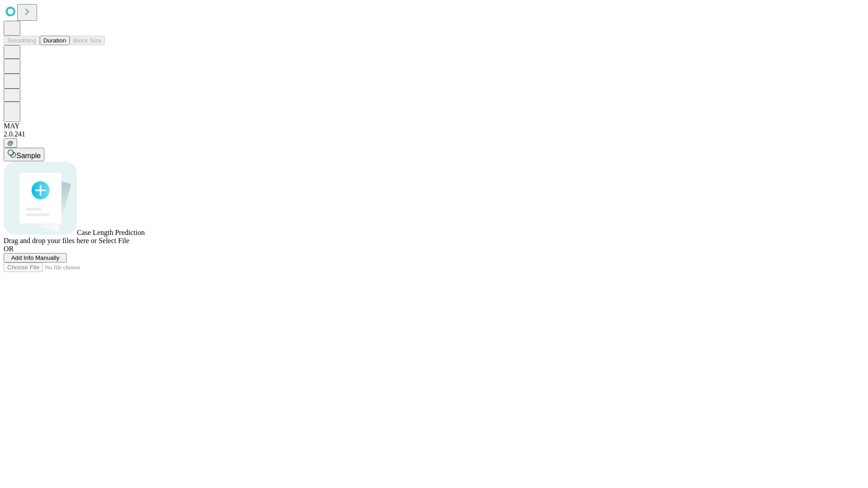 The width and height of the screenshot is (868, 488). What do you see at coordinates (36, 258) in the screenshot?
I see `button: Add Info Manually` at bounding box center [36, 258].